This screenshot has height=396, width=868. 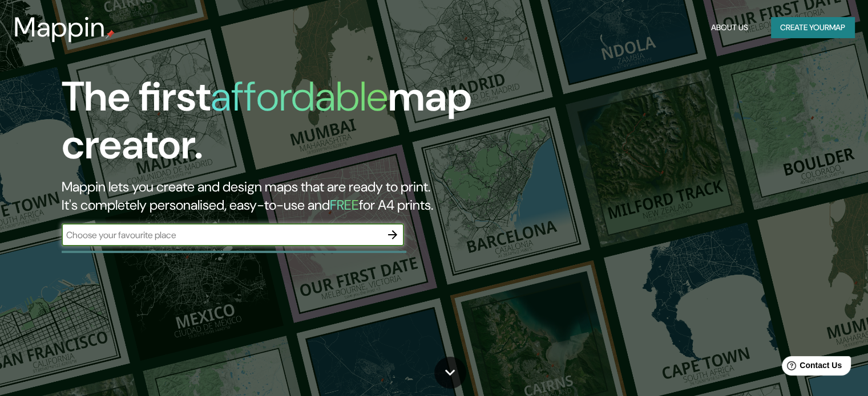 What do you see at coordinates (299, 97) in the screenshot?
I see `h1: affordable` at bounding box center [299, 97].